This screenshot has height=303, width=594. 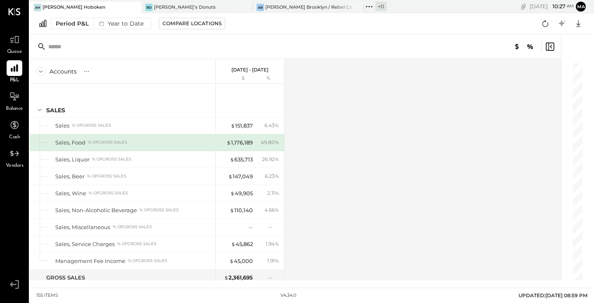 I want to click on div: Management Fee Income, so click(x=90, y=261).